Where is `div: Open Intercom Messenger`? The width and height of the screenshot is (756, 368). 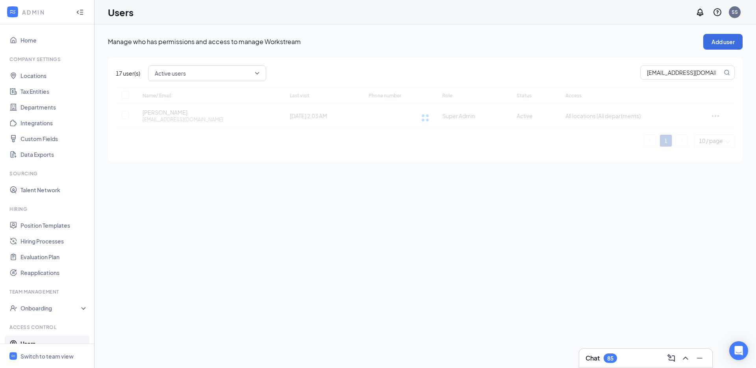
div: Open Intercom Messenger is located at coordinates (738, 350).